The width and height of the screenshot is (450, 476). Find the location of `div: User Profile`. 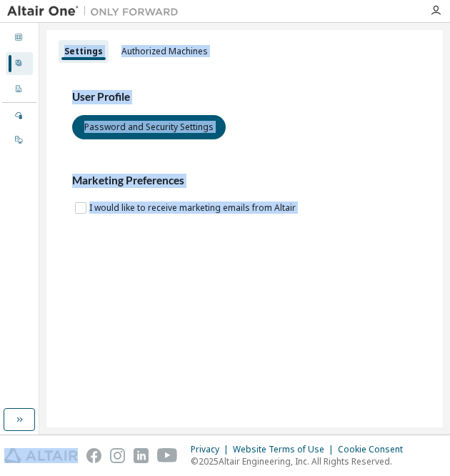

div: User Profile is located at coordinates (19, 63).